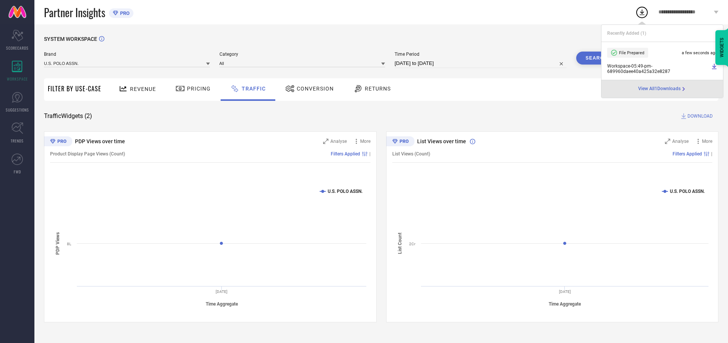  I want to click on span: PRO, so click(124, 13).